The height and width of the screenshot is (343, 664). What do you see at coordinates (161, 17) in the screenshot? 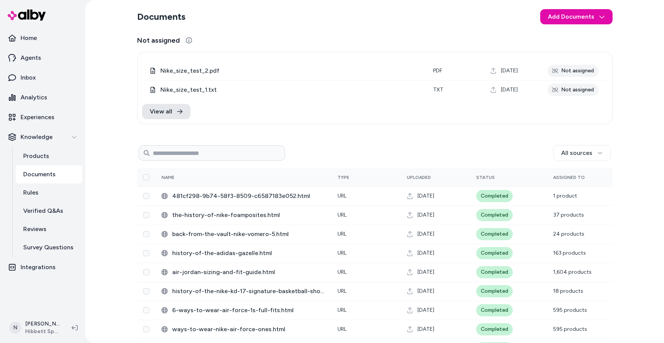
I see `h2: Documents` at bounding box center [161, 17].